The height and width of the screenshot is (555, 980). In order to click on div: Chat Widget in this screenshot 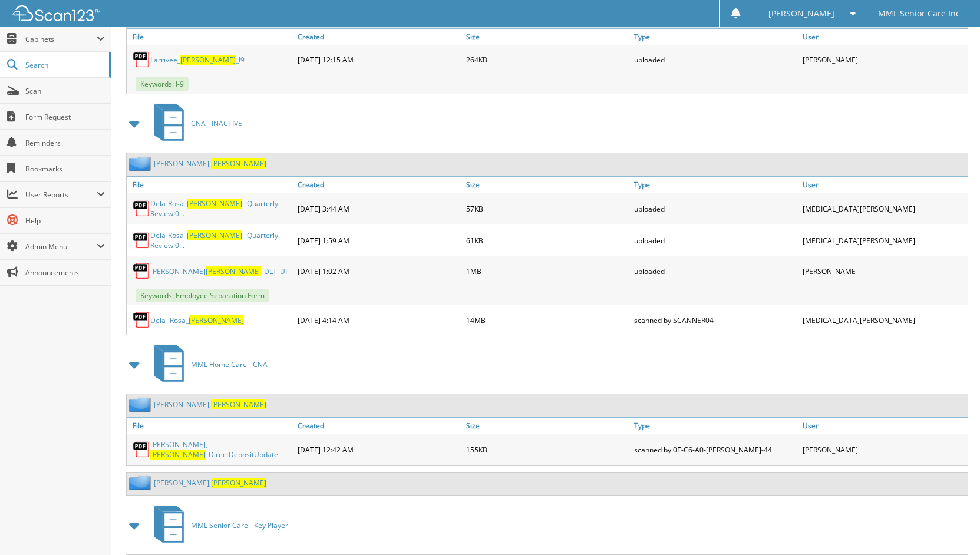, I will do `click(950, 527)`.